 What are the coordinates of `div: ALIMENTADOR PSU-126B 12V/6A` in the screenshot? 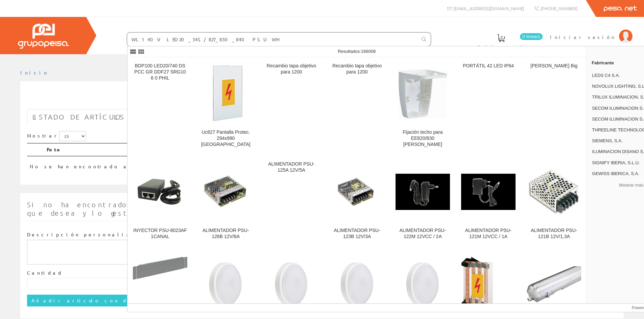 It's located at (226, 233).